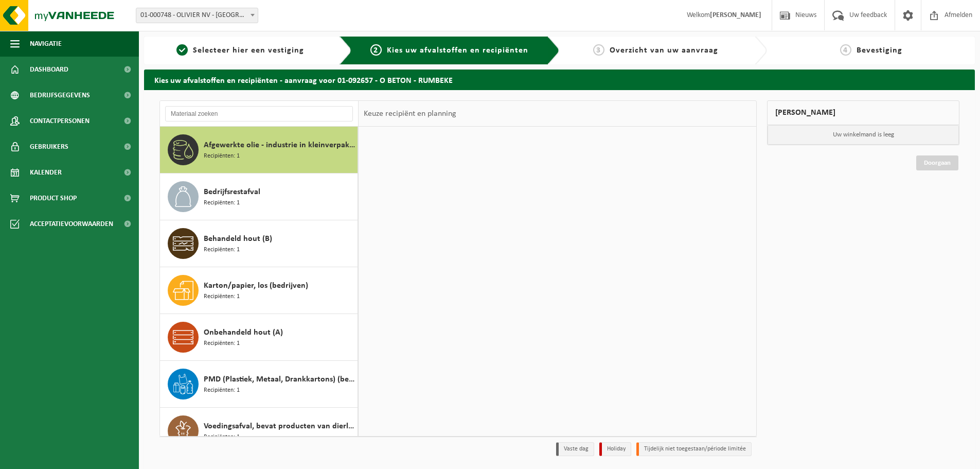 This screenshot has width=980, height=469. Describe the element at coordinates (243, 332) in the screenshot. I see `span: Onbehandeld hout (A)` at that location.